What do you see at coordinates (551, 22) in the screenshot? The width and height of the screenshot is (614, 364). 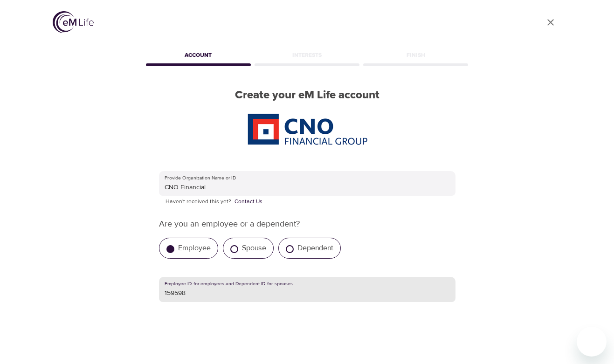 I see `a: close` at bounding box center [551, 22].